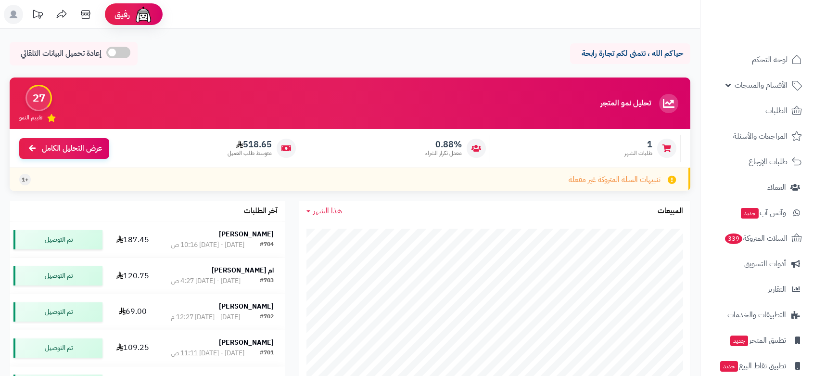 This screenshot has width=813, height=376. I want to click on a: هذا الشهر, so click(324, 211).